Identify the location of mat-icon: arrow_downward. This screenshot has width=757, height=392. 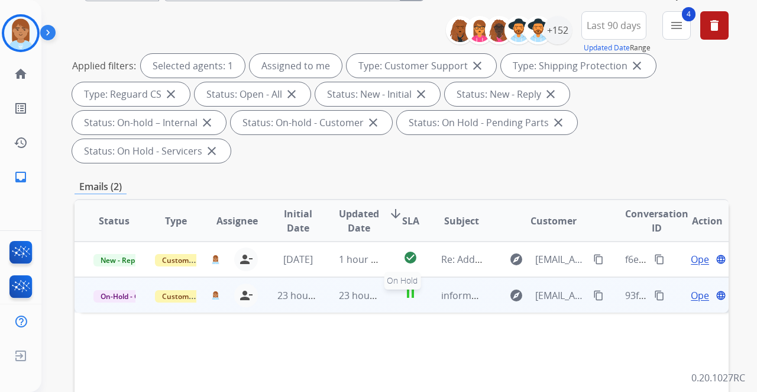
(396, 214).